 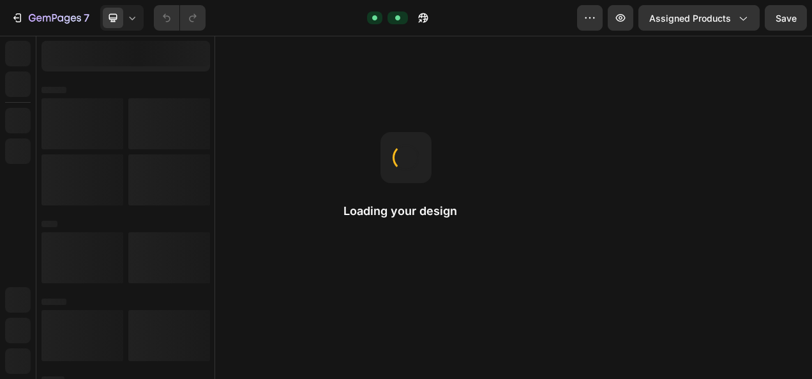 I want to click on p: 7, so click(x=86, y=18).